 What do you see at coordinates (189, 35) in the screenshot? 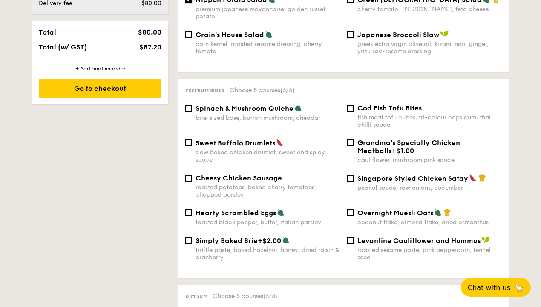
I see `input: Grain's House Saladcorn kernel, roasted sesame dressing, cherry tomato` at bounding box center [189, 35].